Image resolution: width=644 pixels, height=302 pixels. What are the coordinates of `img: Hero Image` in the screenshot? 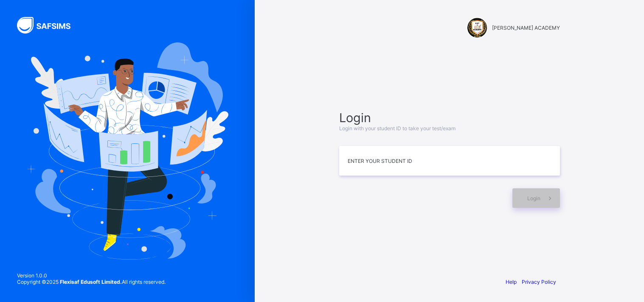 It's located at (127, 151).